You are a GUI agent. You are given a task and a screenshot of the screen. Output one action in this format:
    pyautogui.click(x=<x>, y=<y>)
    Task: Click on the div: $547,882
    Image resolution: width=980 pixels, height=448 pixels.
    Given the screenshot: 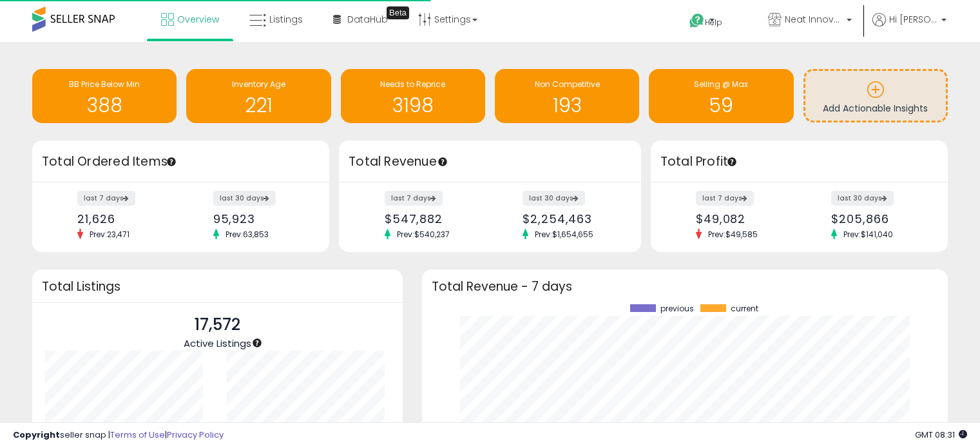 What is the action you would take?
    pyautogui.click(x=433, y=218)
    